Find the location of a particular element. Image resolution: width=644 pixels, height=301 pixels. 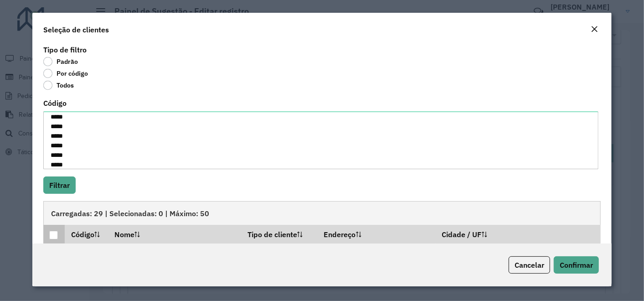

label: Padrão is located at coordinates (61, 62).